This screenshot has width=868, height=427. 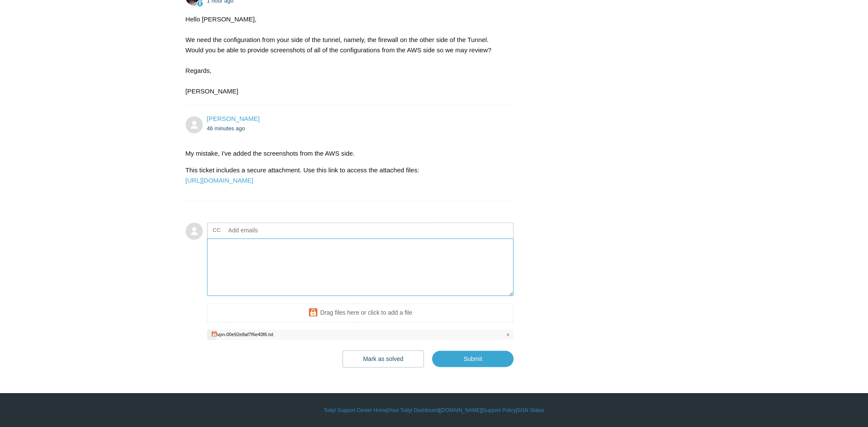 I want to click on time: 09/25/2025, 14:38, so click(x=226, y=128).